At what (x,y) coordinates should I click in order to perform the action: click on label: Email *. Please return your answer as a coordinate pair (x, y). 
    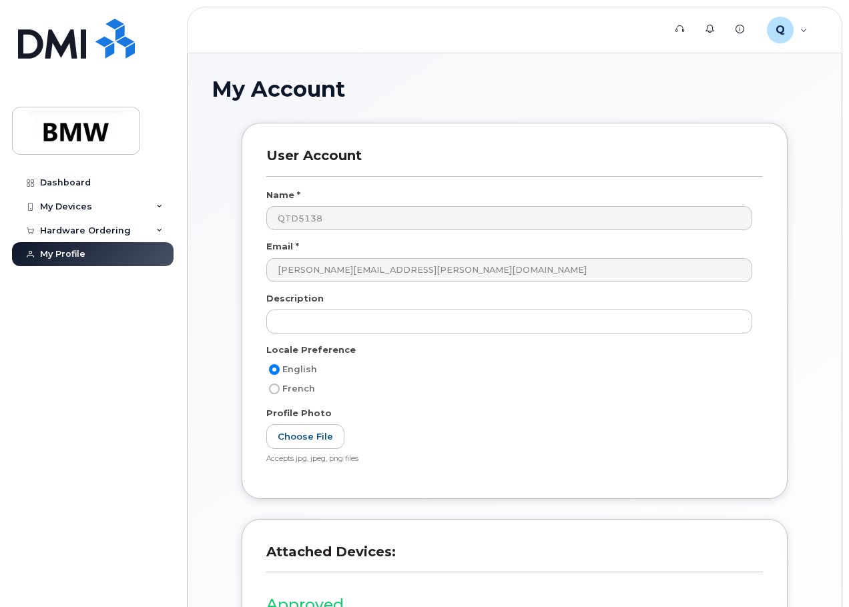
    Looking at the image, I should click on (282, 246).